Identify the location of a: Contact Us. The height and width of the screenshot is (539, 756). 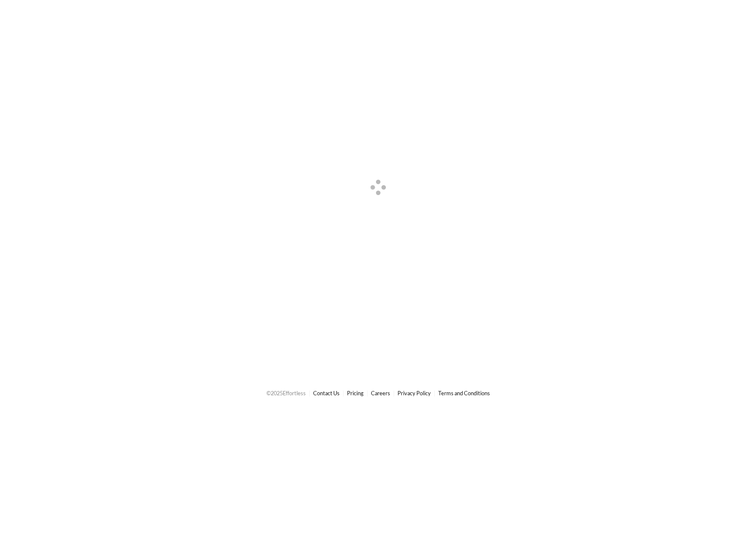
(326, 393).